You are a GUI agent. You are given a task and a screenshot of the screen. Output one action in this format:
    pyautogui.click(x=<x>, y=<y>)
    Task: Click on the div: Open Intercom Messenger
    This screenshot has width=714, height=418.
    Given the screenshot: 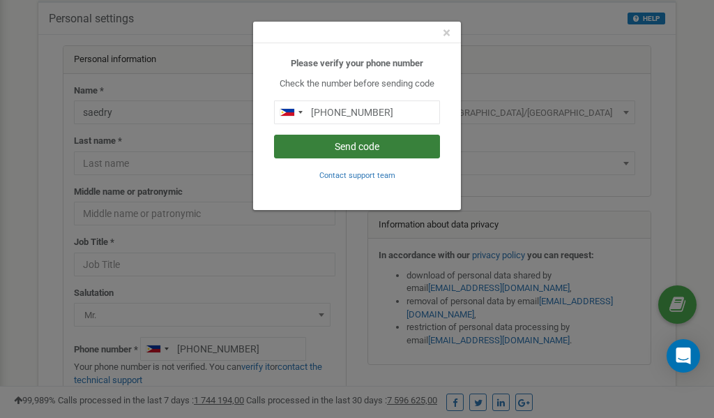 What is the action you would take?
    pyautogui.click(x=683, y=356)
    